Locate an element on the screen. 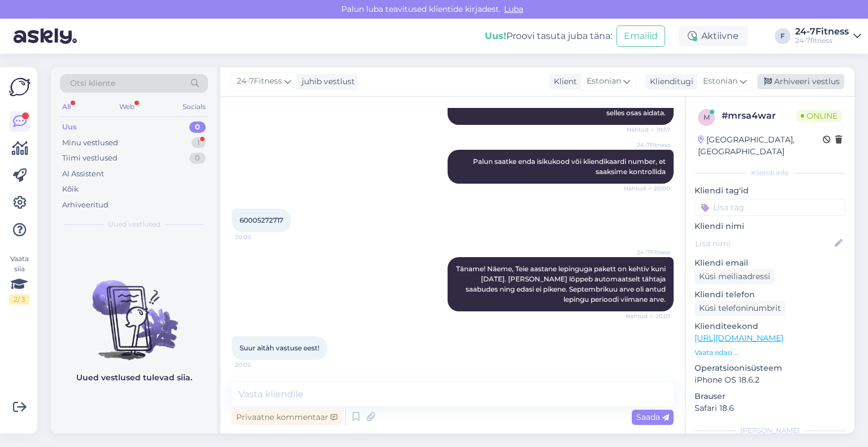  span: Nähtud ✓ 20:00 is located at coordinates (647, 188).